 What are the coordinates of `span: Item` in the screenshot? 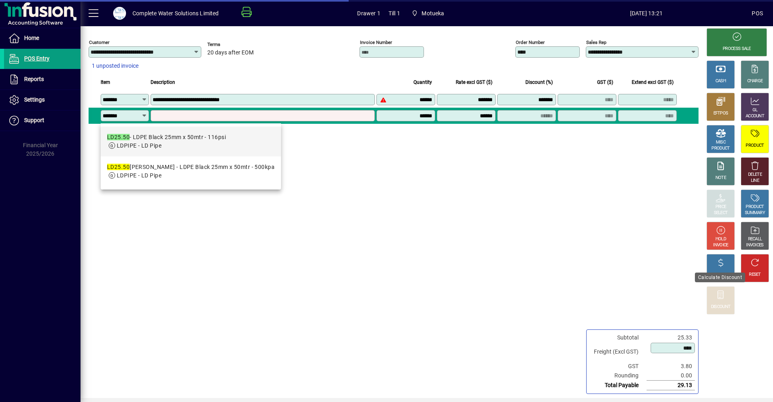 It's located at (106, 82).